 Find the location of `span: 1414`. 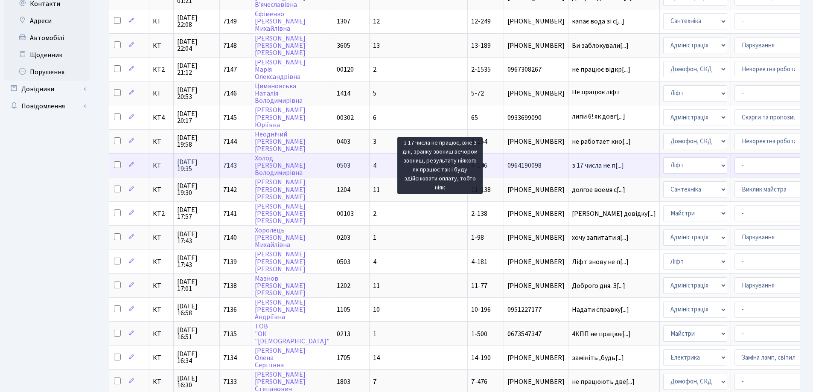

span: 1414 is located at coordinates (344, 93).